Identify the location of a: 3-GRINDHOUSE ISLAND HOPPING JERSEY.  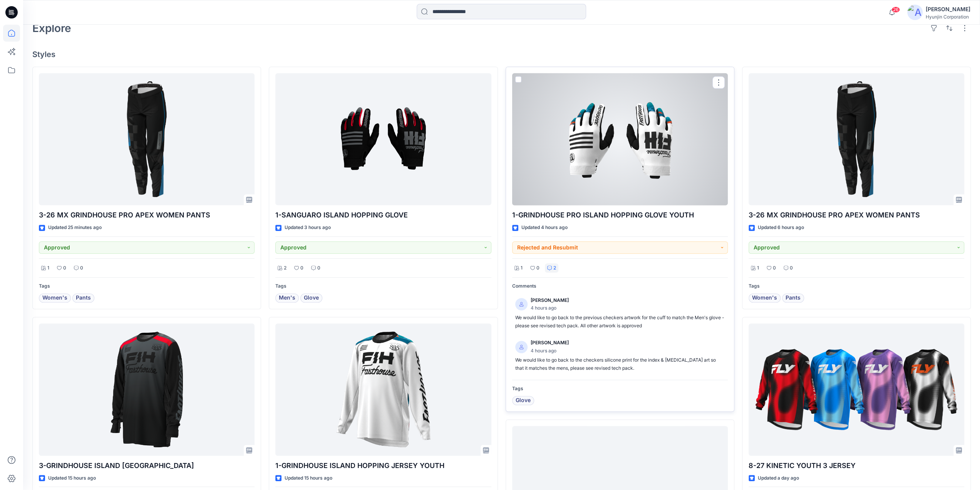
(147, 389).